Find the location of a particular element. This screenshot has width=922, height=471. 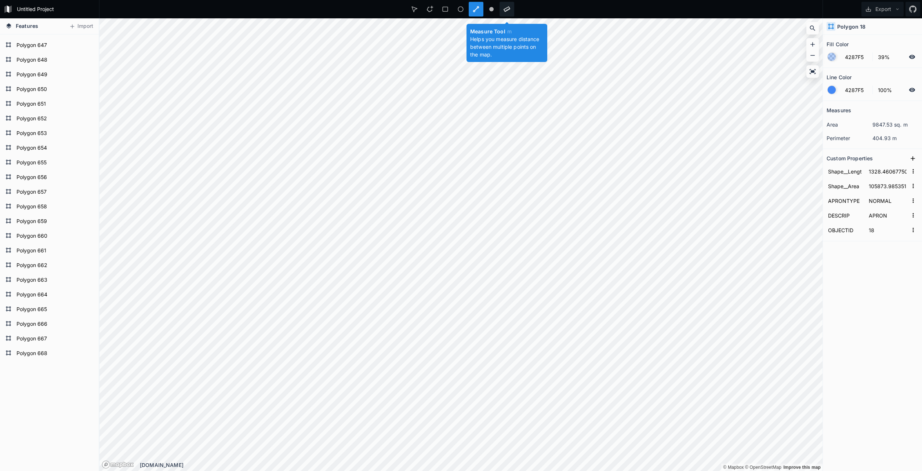

a: OpenStreetMap is located at coordinates (763, 468).